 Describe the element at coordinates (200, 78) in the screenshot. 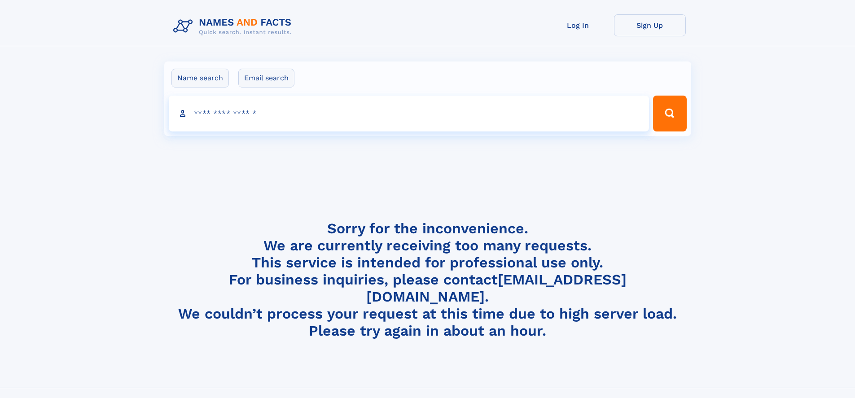

I see `label: Name search` at that location.